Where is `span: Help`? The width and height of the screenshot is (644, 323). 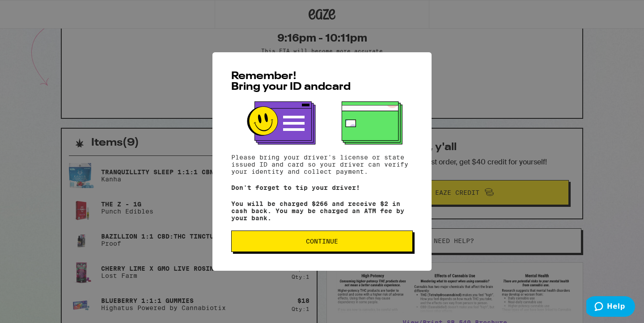 span: Help is located at coordinates (29, 11).